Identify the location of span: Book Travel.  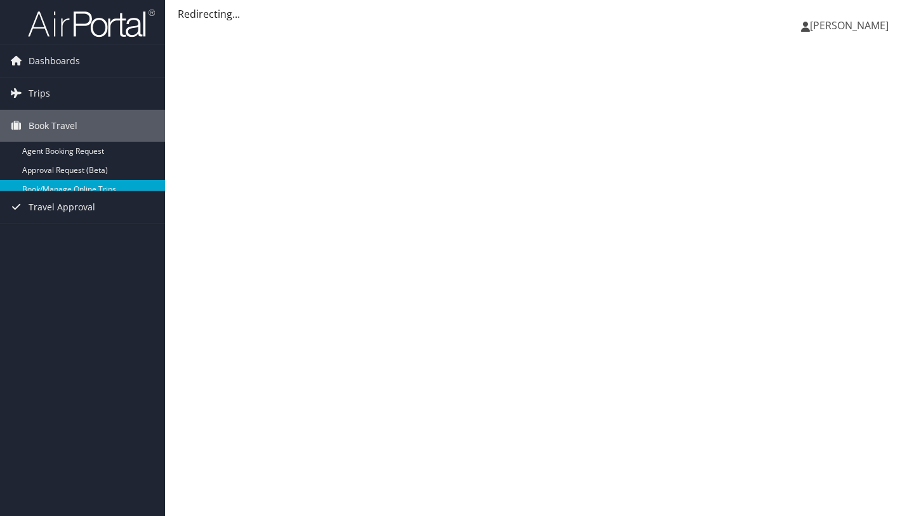
(53, 126).